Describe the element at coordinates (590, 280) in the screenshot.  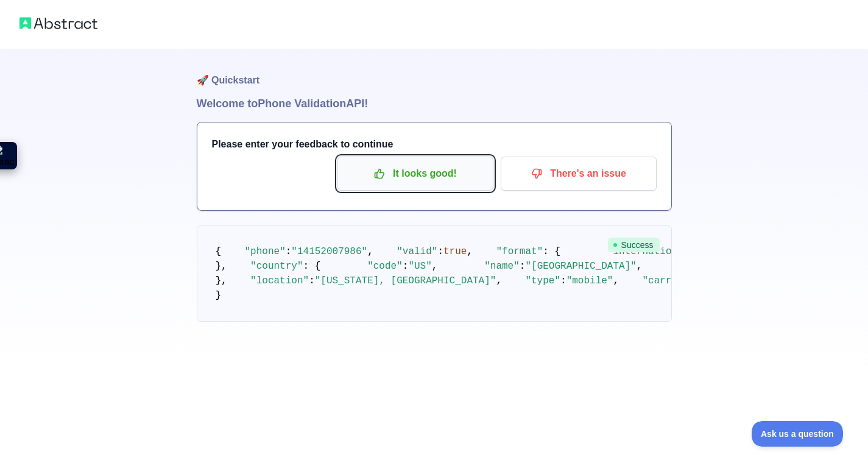
I see `span: "mobile"` at that location.